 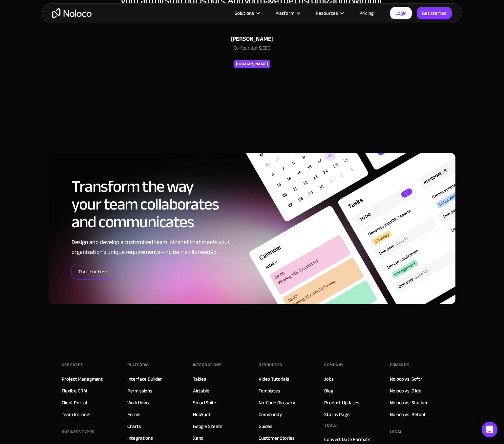 I want to click on div: Design and develop a customized team intranet that meets your organization's unique requirements—..., so click(x=154, y=247).